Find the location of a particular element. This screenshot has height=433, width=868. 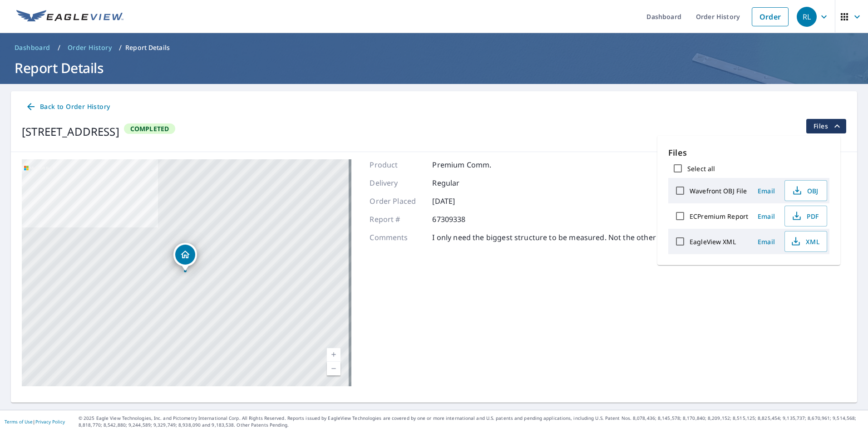

button: XML is located at coordinates (806, 242).